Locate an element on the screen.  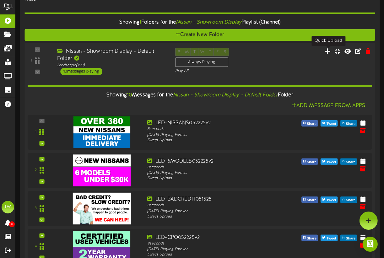
button: Add Message From Apps is located at coordinates (329, 106).